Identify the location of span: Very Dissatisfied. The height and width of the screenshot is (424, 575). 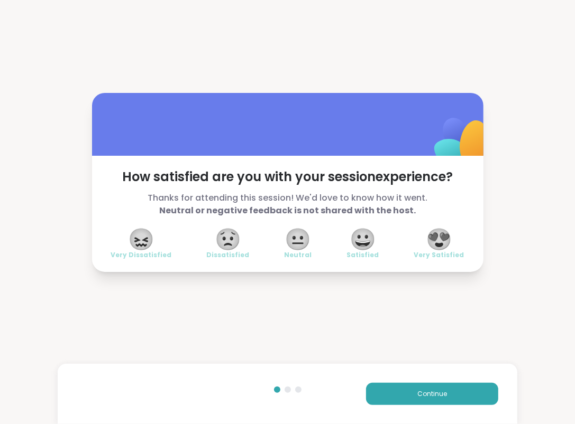
(141, 255).